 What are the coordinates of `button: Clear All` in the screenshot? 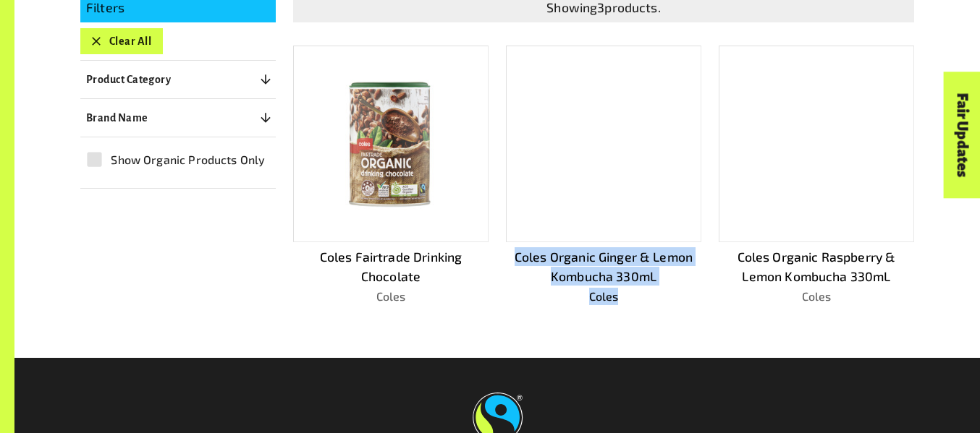 It's located at (122, 41).